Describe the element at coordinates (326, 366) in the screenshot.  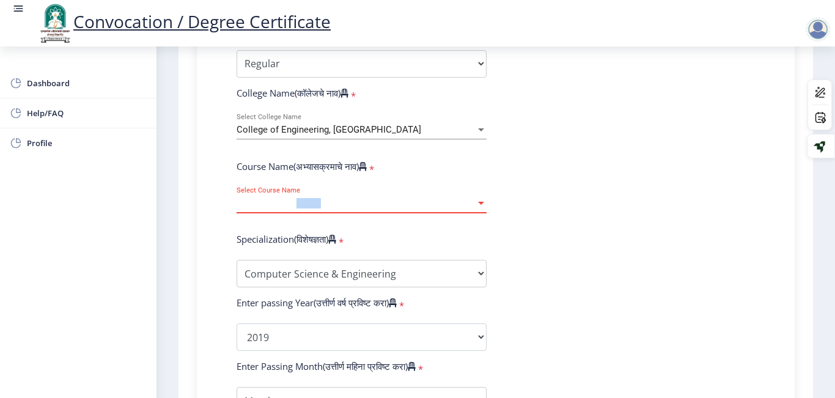
I see `label: Enter Passing Month(उत्तीर्ण महिना प्रविष्ट करा)` at that location.